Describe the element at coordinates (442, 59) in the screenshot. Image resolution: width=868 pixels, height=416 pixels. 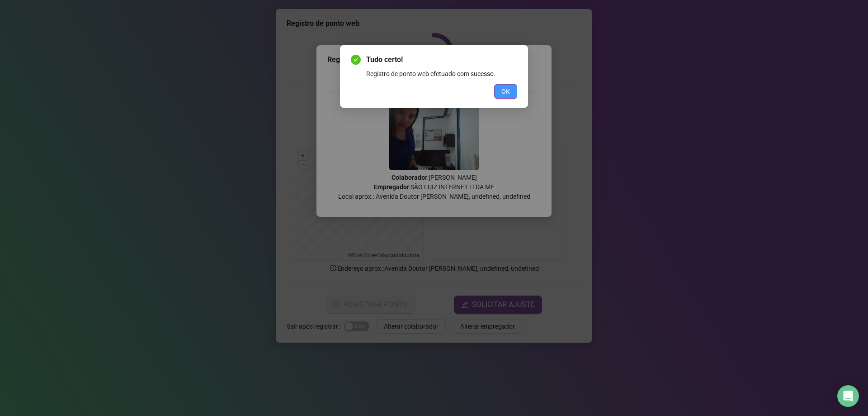
I see `span: Tudo certo!` at that location.